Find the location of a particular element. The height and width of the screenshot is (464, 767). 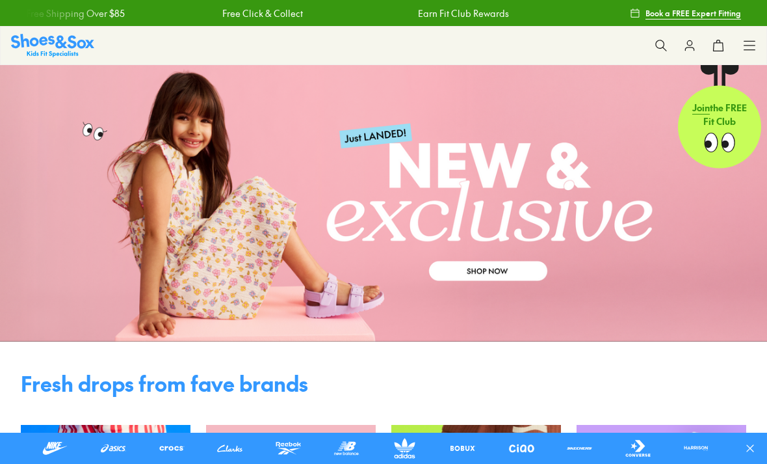

a: Free Shipping Over $85 is located at coordinates (74, 13).